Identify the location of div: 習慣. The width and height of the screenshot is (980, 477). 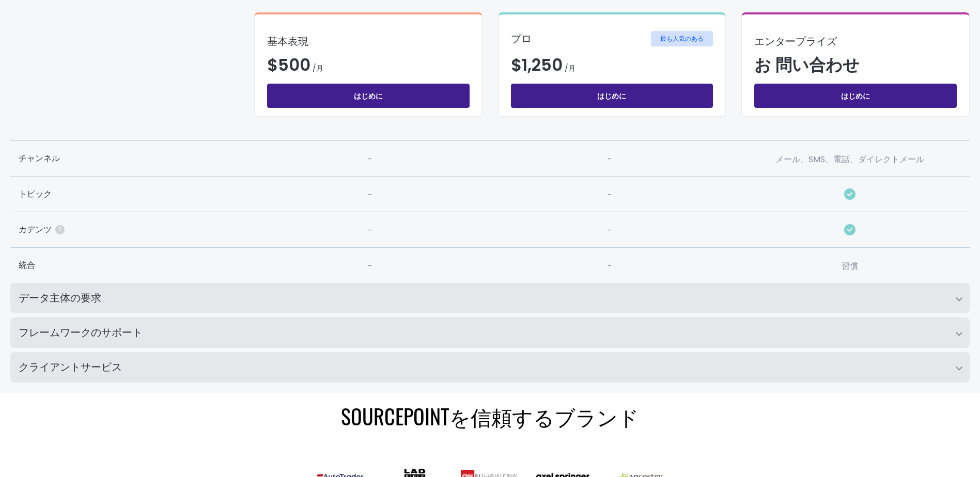
(850, 267).